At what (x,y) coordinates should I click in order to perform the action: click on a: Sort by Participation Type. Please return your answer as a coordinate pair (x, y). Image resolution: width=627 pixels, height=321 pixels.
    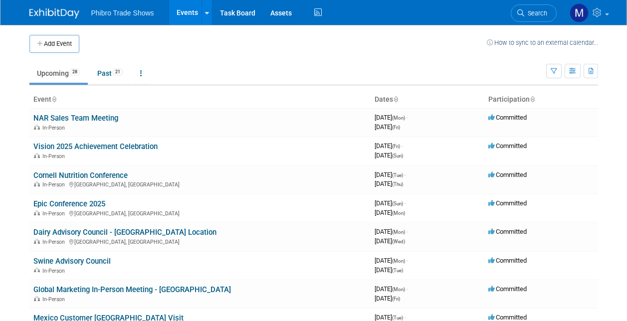
    Looking at the image, I should click on (532, 99).